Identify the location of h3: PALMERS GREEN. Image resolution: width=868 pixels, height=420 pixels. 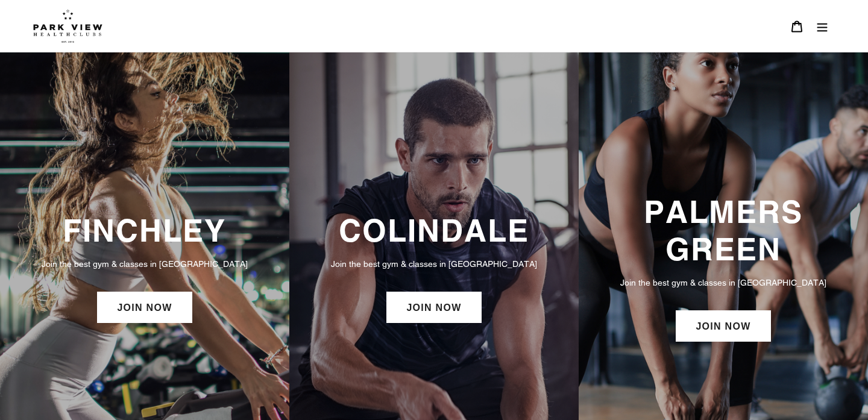
(724, 230).